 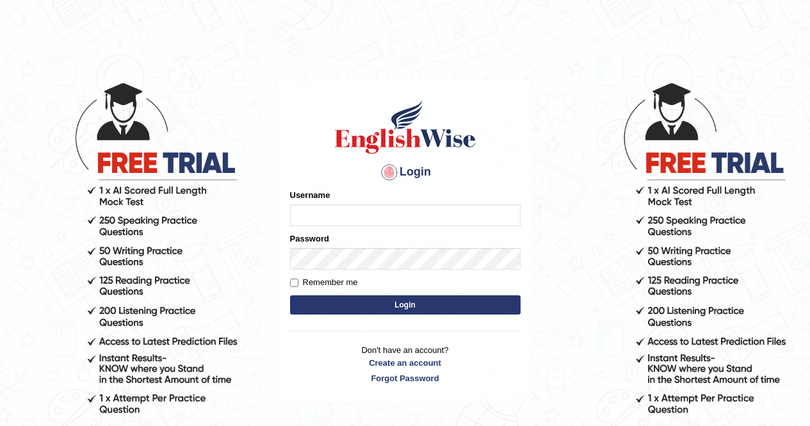 I want to click on a: Forgot Password, so click(x=405, y=378).